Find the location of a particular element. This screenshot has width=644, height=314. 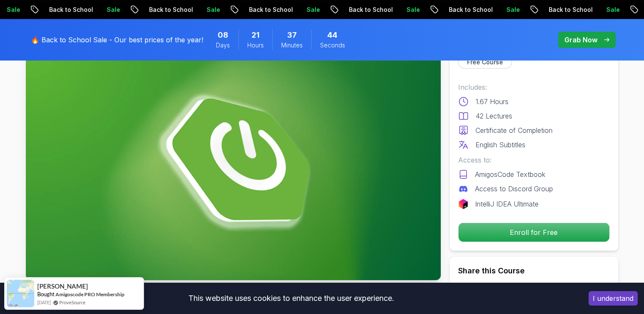

p: 42 Lectures is located at coordinates (494, 116).